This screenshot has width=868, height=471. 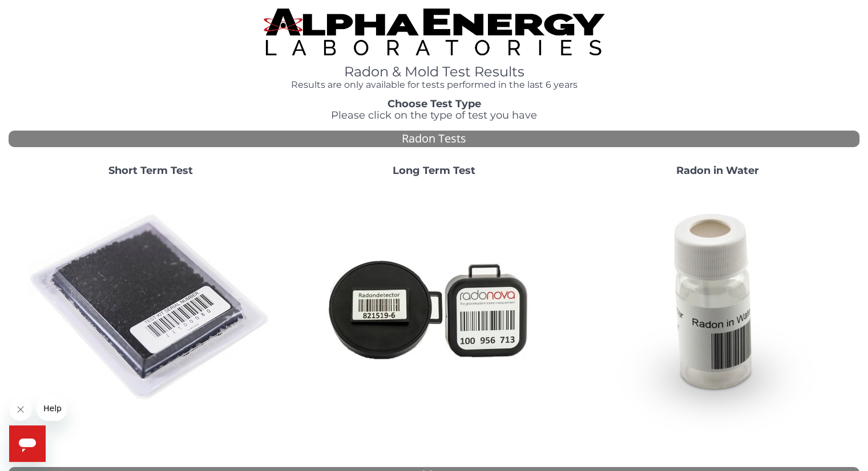 What do you see at coordinates (717, 171) in the screenshot?
I see `strong: Radon in Water` at bounding box center [717, 171].